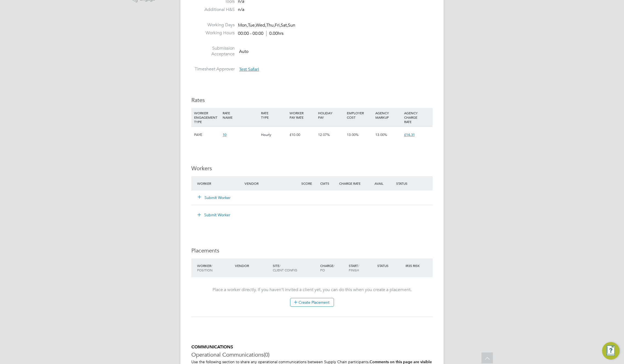 The width and height of the screenshot is (624, 364). I want to click on span: (0), so click(266, 354).